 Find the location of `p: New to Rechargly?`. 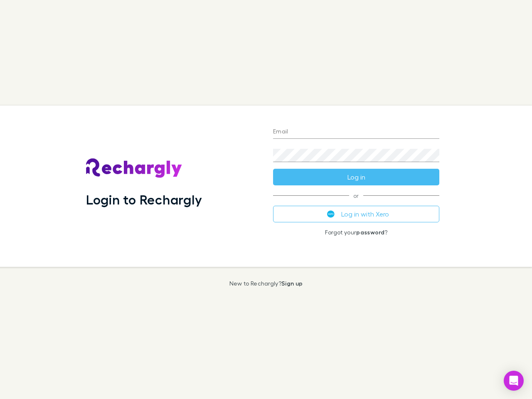

p: New to Rechargly? is located at coordinates (266, 283).